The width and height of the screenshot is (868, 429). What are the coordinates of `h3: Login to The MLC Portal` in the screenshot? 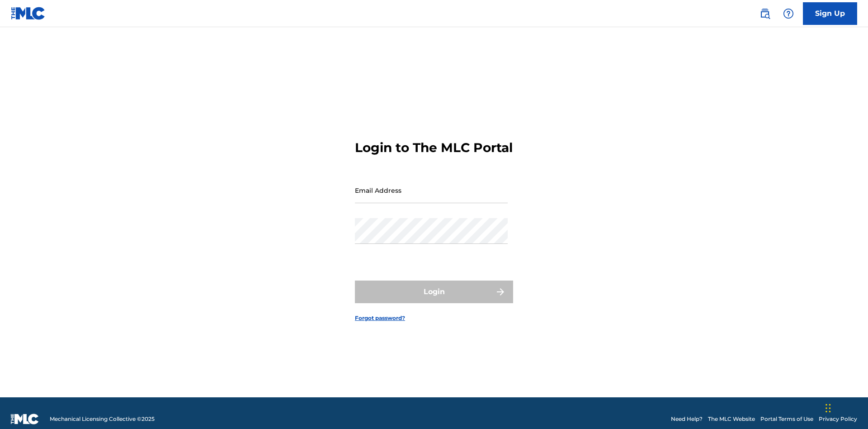 It's located at (434, 148).